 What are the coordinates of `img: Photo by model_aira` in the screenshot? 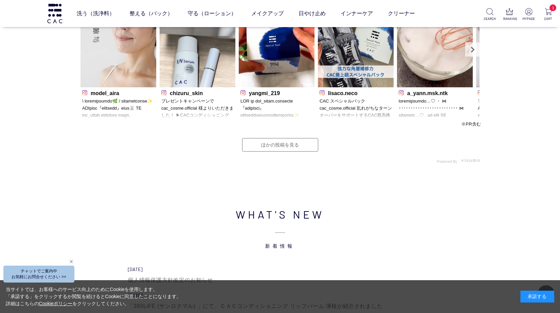 It's located at (118, 49).